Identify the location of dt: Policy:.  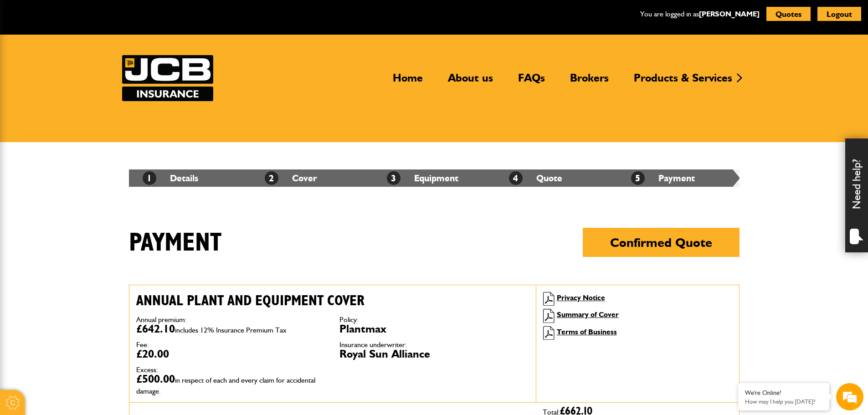
(434, 320).